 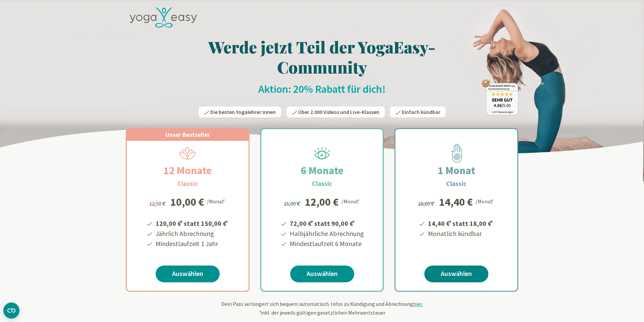 What do you see at coordinates (12, 310) in the screenshot?
I see `button: CMP-Widget öffnen` at bounding box center [12, 310].